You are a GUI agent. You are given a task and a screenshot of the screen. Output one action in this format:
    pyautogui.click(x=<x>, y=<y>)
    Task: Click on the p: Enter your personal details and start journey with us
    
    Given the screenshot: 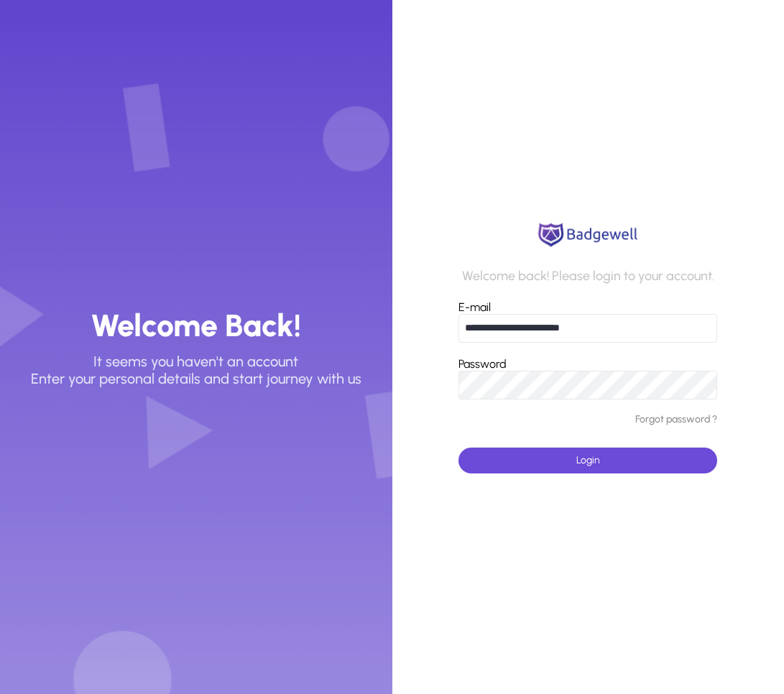 What is the action you would take?
    pyautogui.click(x=196, y=379)
    